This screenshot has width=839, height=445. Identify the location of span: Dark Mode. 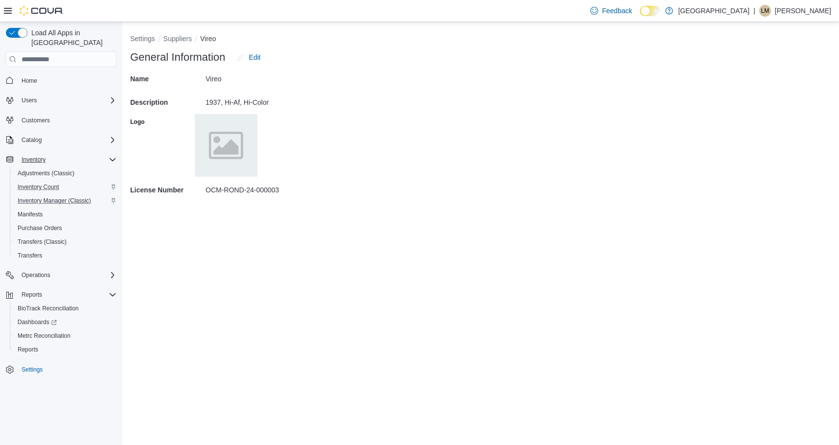
(640, 16).